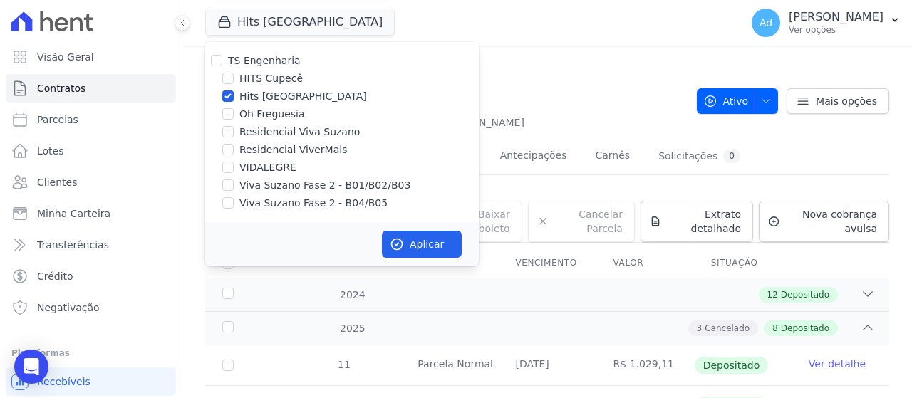 This screenshot has height=398, width=912. I want to click on label: Oh Freguesia, so click(272, 114).